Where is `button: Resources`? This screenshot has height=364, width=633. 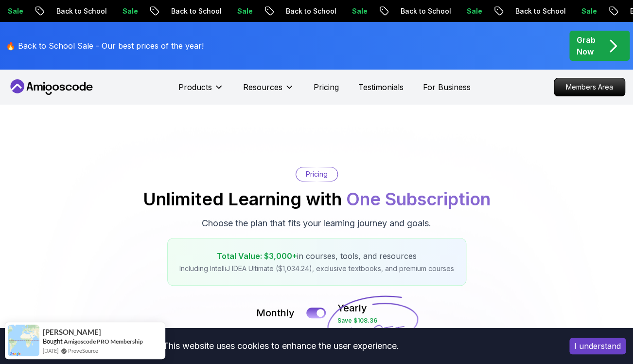
button: Resources is located at coordinates (268, 91).